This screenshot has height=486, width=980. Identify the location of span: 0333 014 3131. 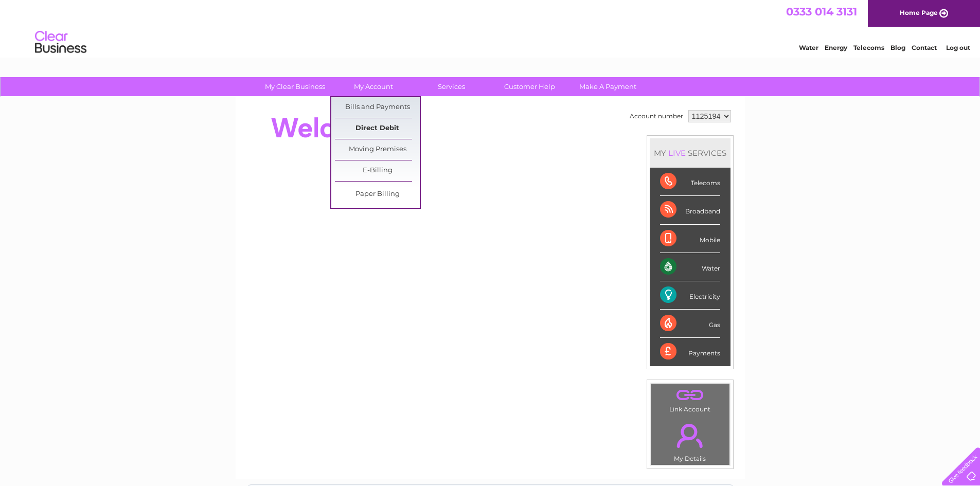
(821, 11).